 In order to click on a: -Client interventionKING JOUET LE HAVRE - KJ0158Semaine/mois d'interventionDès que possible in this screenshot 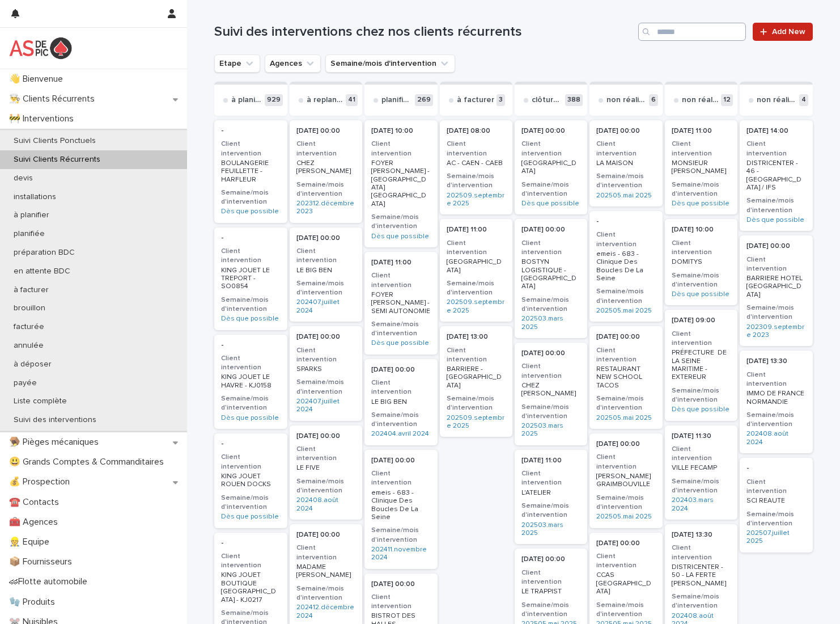, I will do `click(251, 381)`.